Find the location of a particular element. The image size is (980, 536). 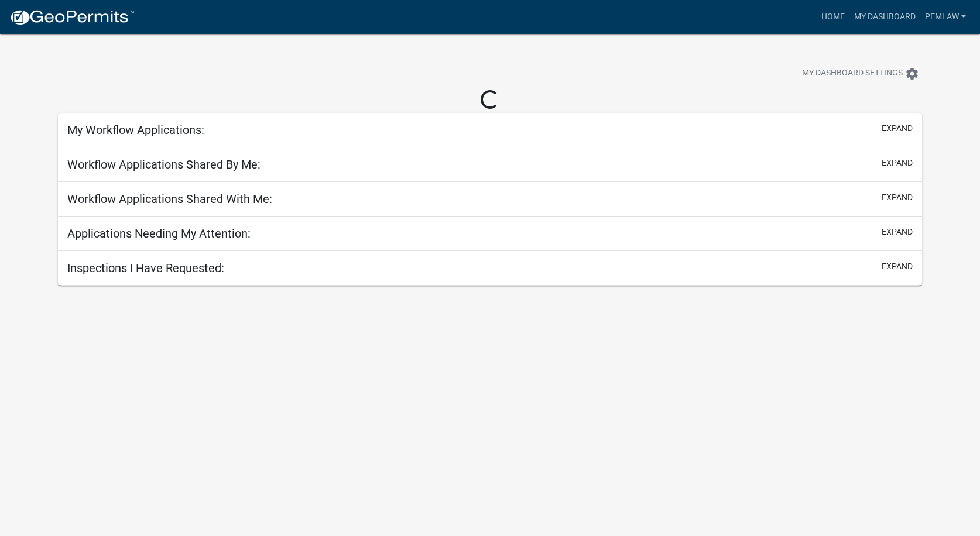

i: settings is located at coordinates (912, 74).